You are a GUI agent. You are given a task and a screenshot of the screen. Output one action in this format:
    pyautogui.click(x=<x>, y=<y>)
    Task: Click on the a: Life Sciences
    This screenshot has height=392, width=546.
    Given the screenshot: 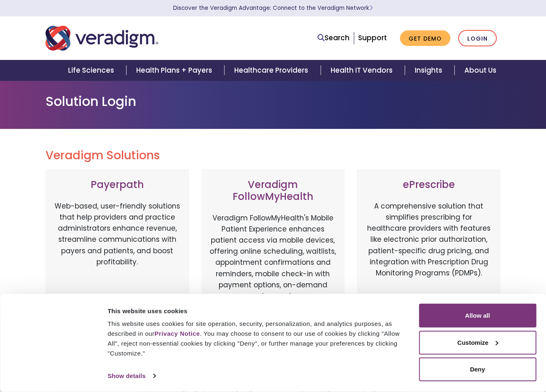 What is the action you would take?
    pyautogui.click(x=92, y=70)
    